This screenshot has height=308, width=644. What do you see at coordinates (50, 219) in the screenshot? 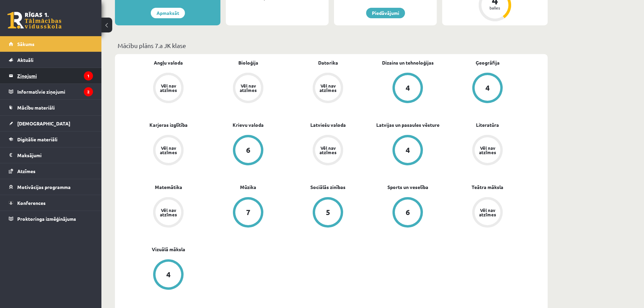
I see `a: Proktoringa izmēģinājums` at bounding box center [50, 219].